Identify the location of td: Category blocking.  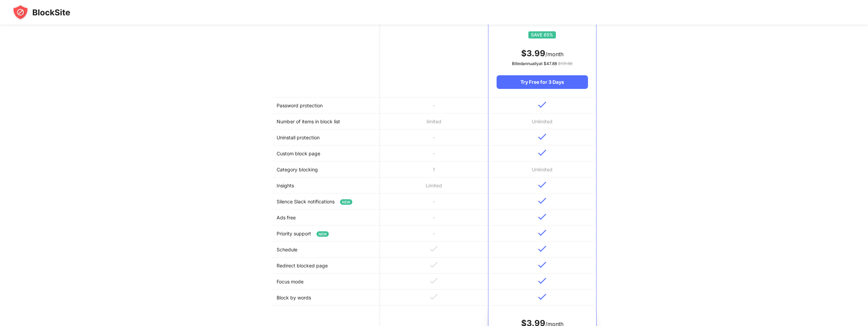
(326, 169).